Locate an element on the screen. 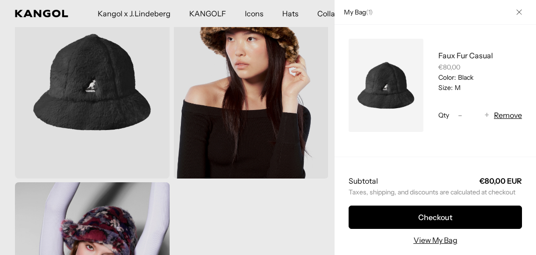 This screenshot has height=255, width=536. button: Checkout is located at coordinates (435, 218).